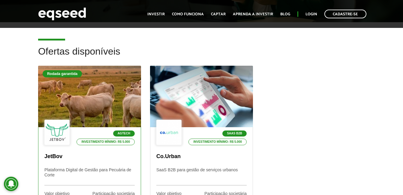  Describe the element at coordinates (218, 14) in the screenshot. I see `a: Captar` at that location.